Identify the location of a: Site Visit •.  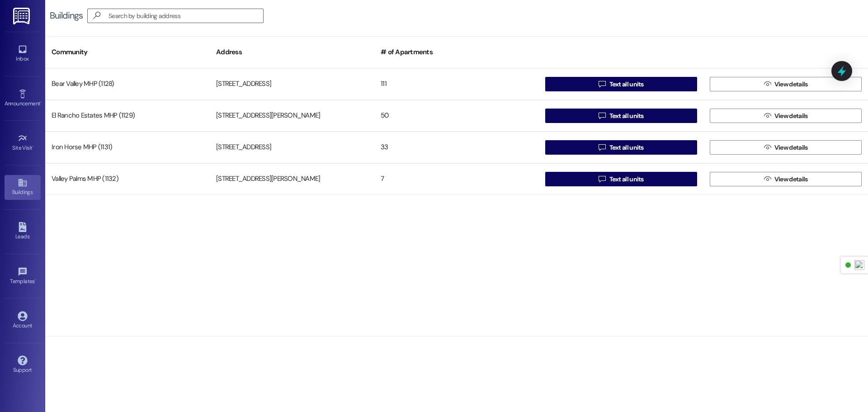
(22, 143).